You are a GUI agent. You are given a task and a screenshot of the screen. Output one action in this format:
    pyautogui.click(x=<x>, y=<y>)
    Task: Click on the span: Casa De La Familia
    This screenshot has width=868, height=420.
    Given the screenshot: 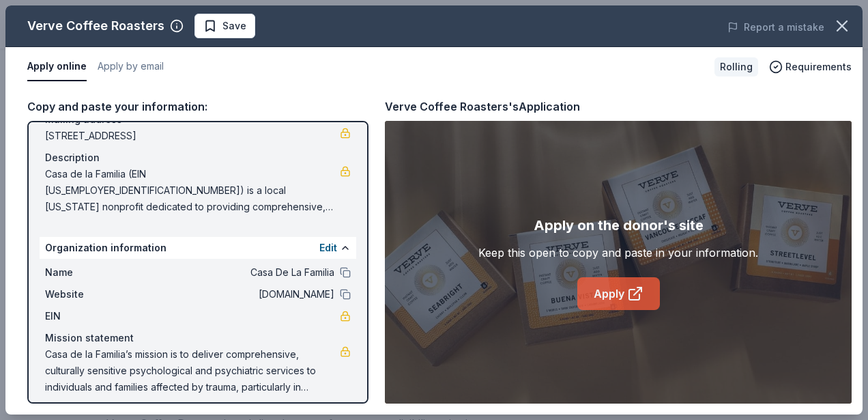 What is the action you would take?
    pyautogui.click(x=235, y=273)
    